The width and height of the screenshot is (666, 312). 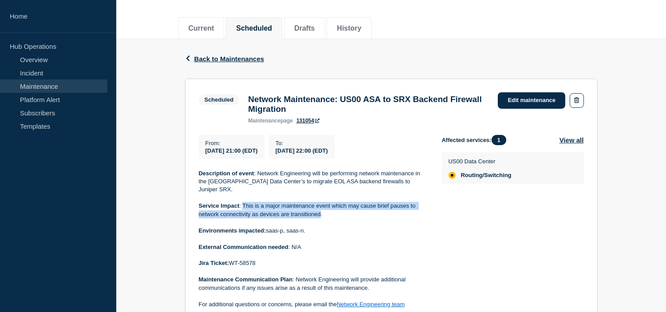 What do you see at coordinates (233, 230) in the screenshot?
I see `strong: Environments impacted:` at bounding box center [233, 230].